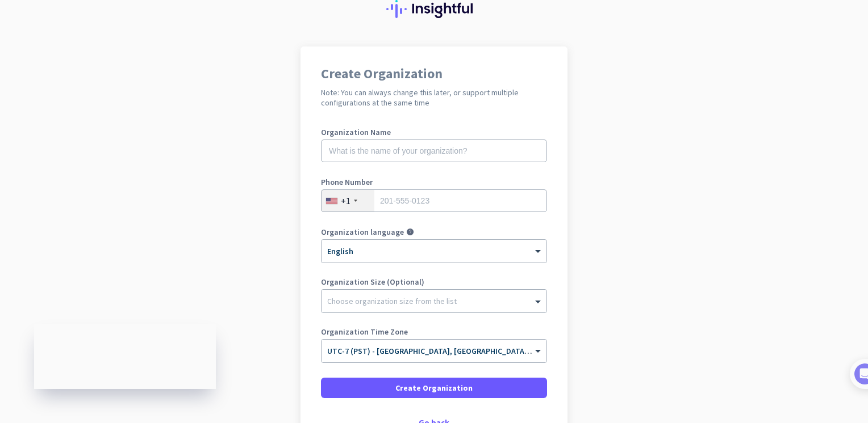  Describe the element at coordinates (434, 182) in the screenshot. I see `label: Phone Number` at that location.